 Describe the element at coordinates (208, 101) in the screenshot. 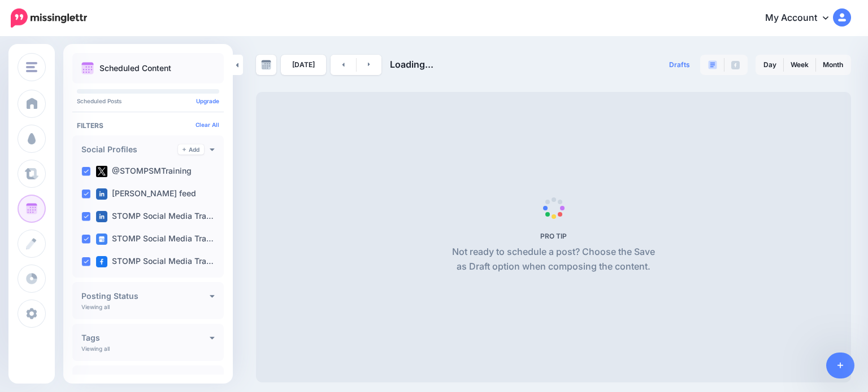

I see `a: Upgrade` at that location.